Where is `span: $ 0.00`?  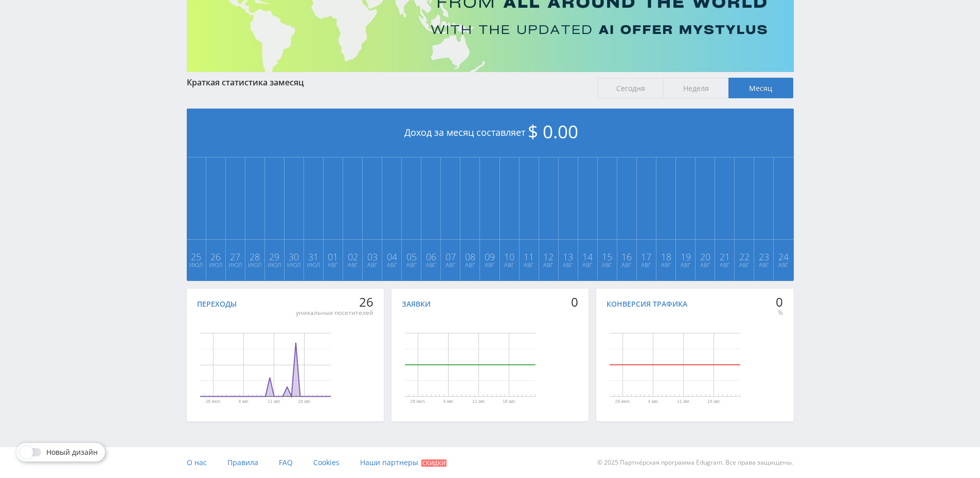
span: $ 0.00 is located at coordinates (553, 132).